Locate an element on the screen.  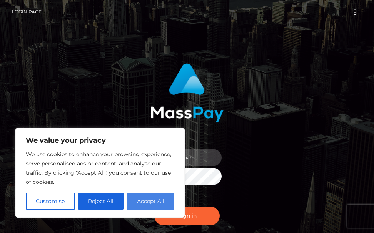
button: Customise is located at coordinates (50, 202).